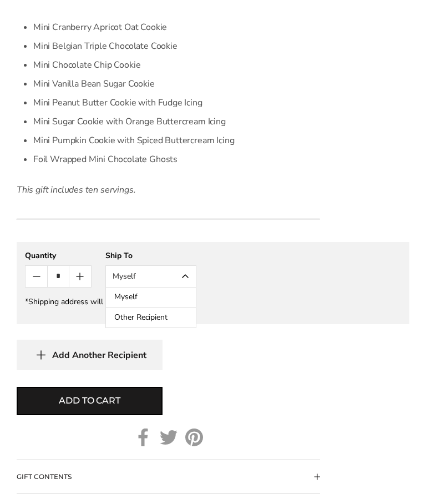 The image size is (426, 504). Describe the element at coordinates (99, 355) in the screenshot. I see `span: Add Another Recipient` at that location.